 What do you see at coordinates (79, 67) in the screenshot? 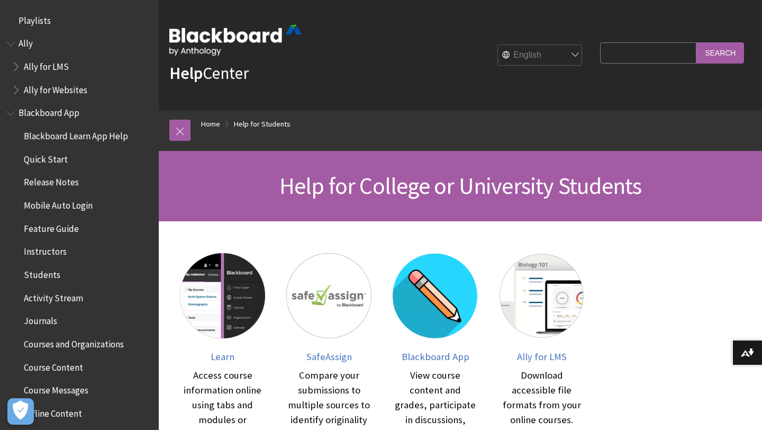
I see `nav: Book outline for Anthology Ally Help` at bounding box center [79, 67].